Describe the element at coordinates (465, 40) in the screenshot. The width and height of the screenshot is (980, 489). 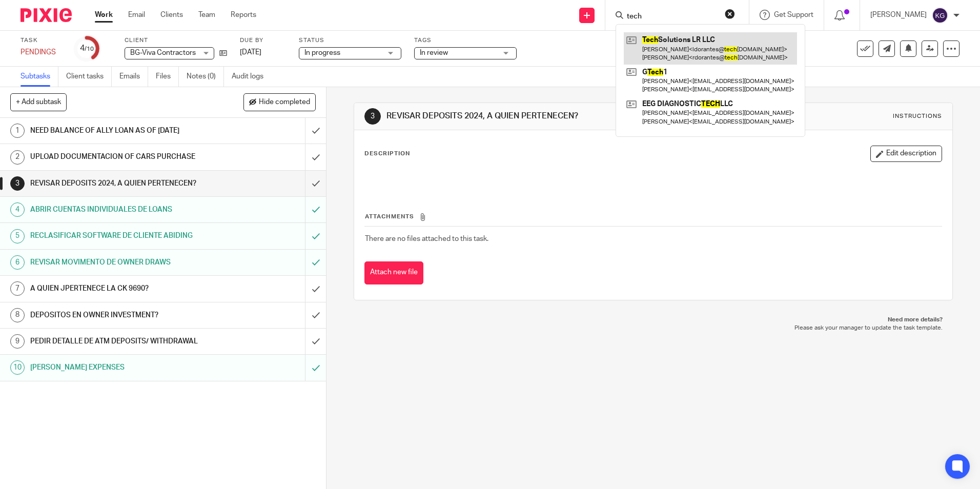
I see `label: Tags` at that location.